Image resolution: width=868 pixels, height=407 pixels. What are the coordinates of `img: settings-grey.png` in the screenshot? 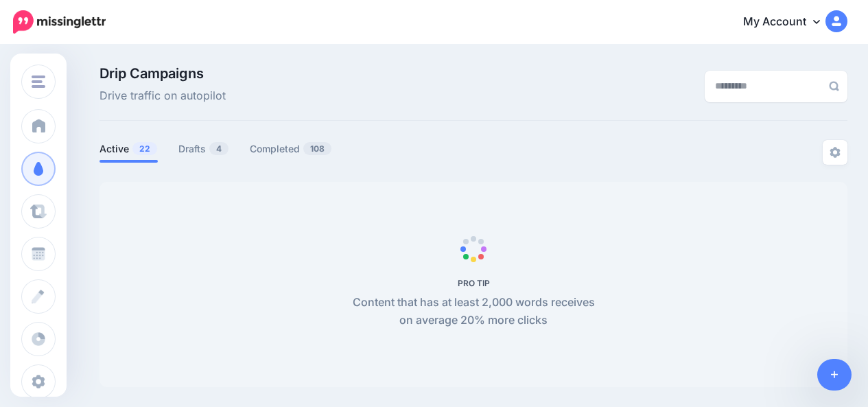 It's located at (835, 152).